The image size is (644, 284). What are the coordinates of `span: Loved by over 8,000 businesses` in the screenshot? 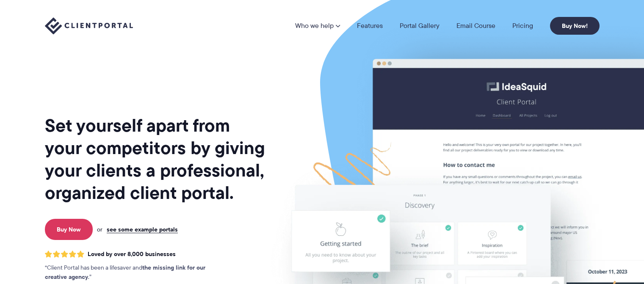 It's located at (132, 254).